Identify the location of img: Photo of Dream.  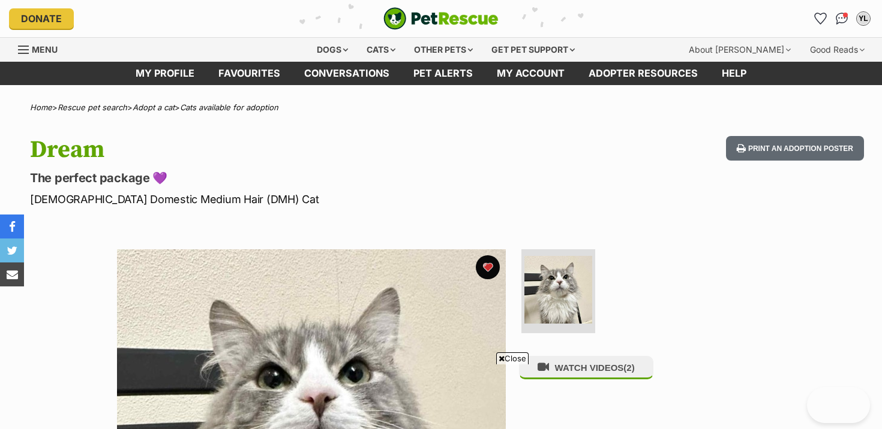
(558, 290).